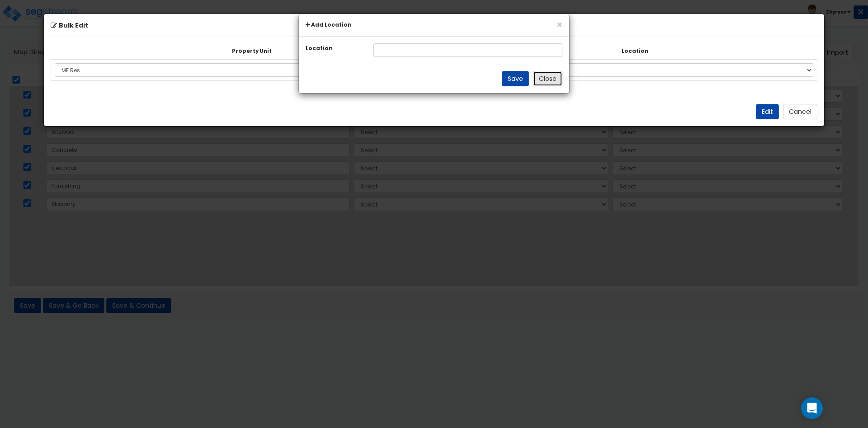 This screenshot has width=868, height=428. What do you see at coordinates (331, 24) in the screenshot?
I see `b: Add Location` at bounding box center [331, 24].